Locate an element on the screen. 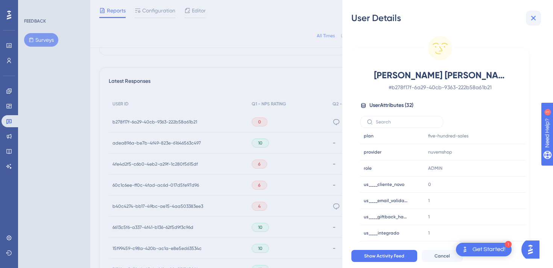 Image resolution: width=553 pixels, height=268 pixels. span: 0 is located at coordinates (430, 184).